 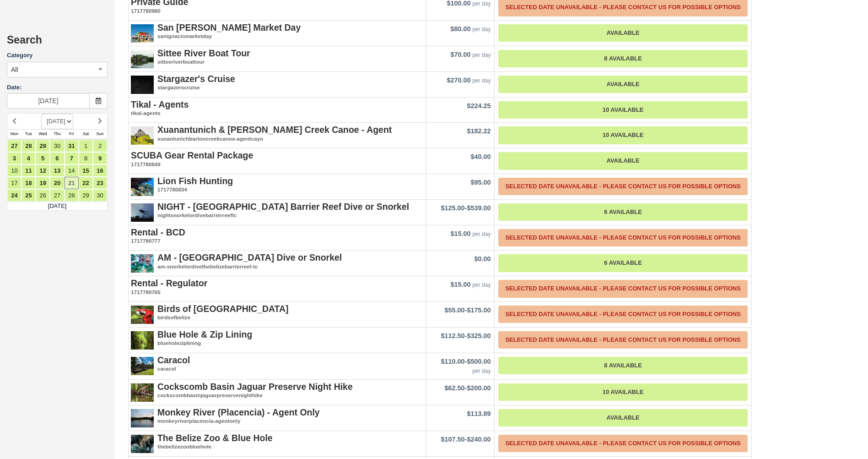 I want to click on em: sitteeriverboattour, so click(x=277, y=62).